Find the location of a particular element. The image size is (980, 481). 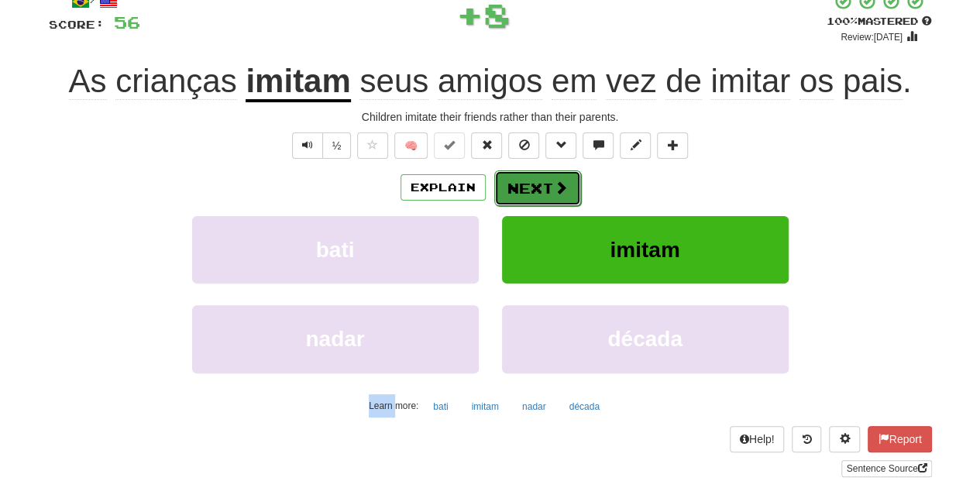

span: em is located at coordinates (574, 82).